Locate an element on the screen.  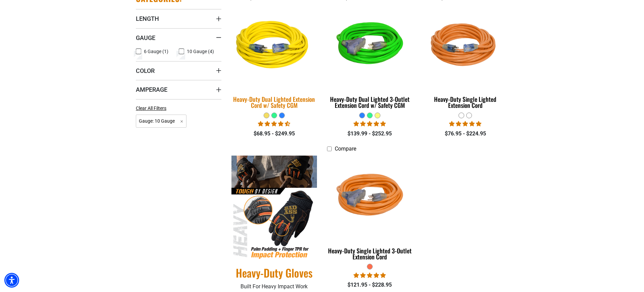
span: Clear All Filters is located at coordinates (151, 109).